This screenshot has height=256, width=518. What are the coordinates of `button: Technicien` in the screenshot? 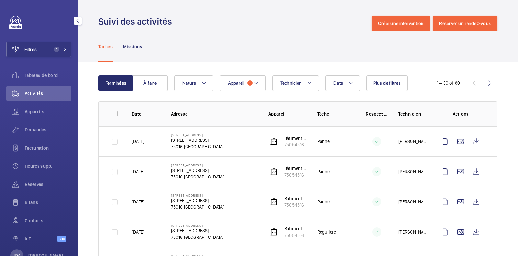 It's located at (296, 83).